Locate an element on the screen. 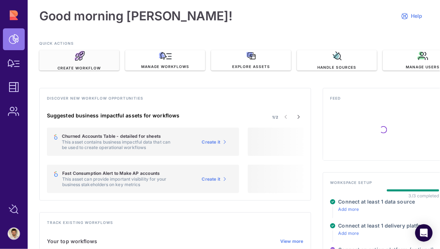  h4: Workspace setup is located at coordinates (384, 185).